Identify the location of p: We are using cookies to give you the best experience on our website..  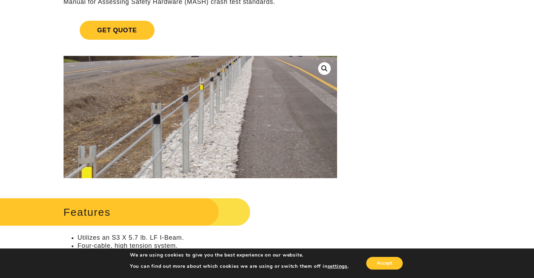
(240, 255).